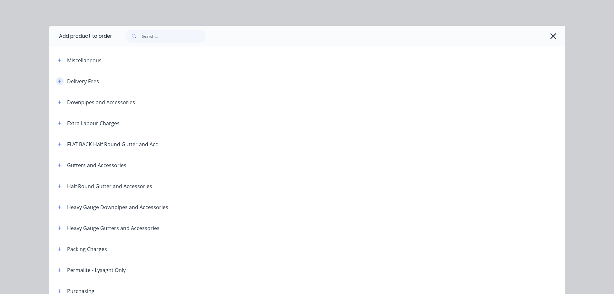  I want to click on div: Extra Labour Charges, so click(93, 123).